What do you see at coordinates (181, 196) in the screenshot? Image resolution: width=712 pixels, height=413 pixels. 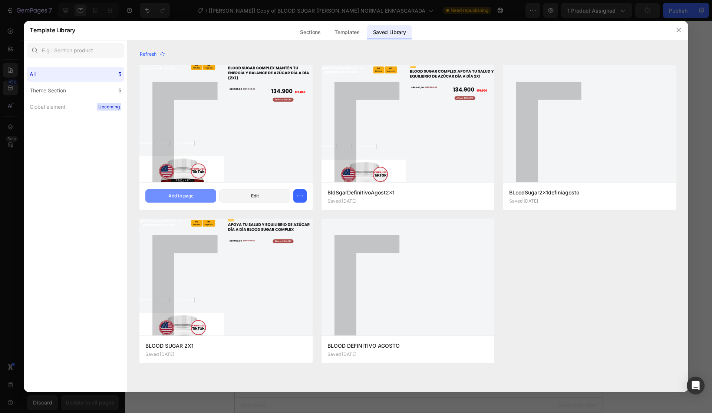 I see `div: Add to page` at bounding box center [181, 196].